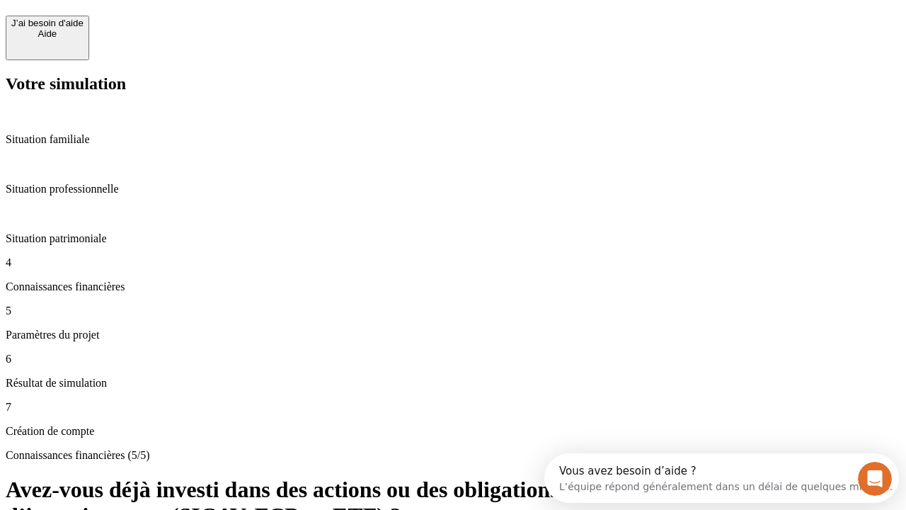  I want to click on div: J’ai besoin d'aide, so click(47, 23).